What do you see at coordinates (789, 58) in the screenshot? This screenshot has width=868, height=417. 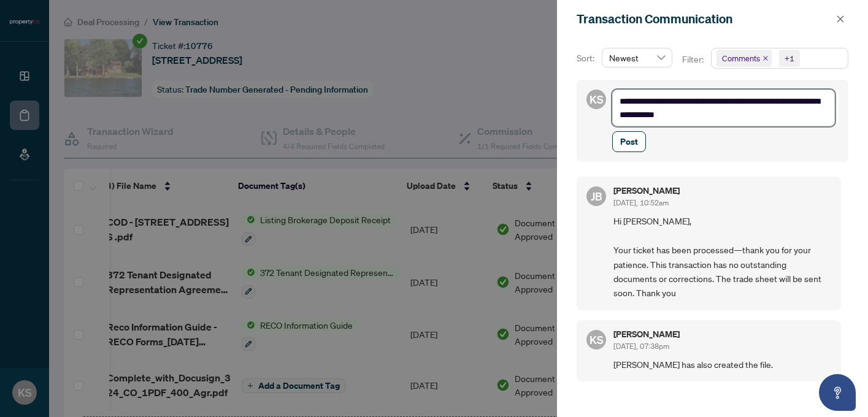 I see `div: +1` at bounding box center [789, 58].